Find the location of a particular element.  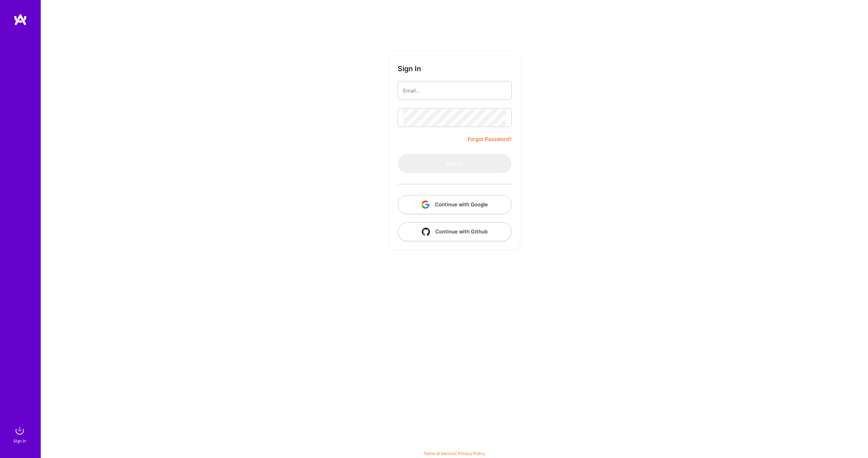

img: logo is located at coordinates (21, 20).